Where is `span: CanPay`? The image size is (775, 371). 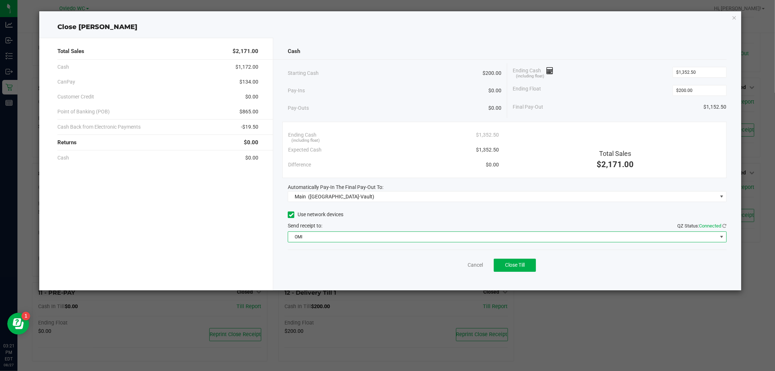 span: CanPay is located at coordinates (66, 82).